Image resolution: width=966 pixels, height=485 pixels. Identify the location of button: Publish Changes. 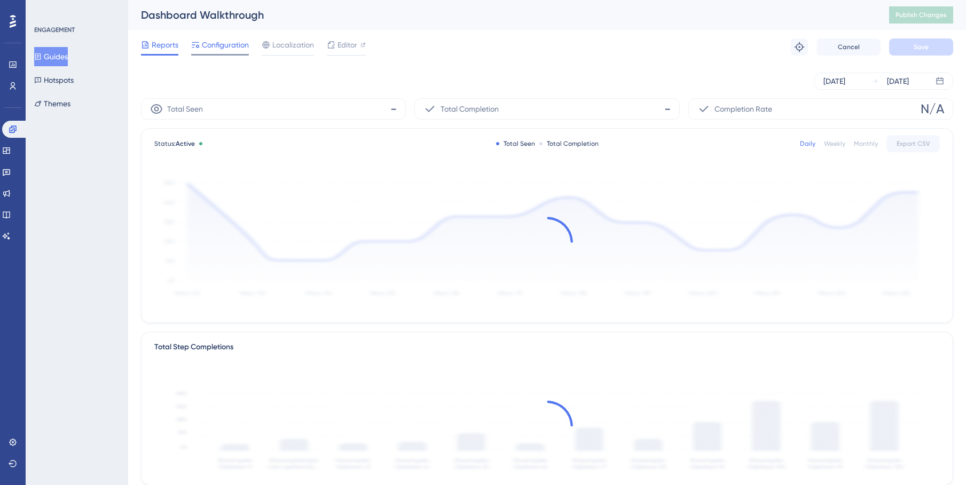
(922, 15).